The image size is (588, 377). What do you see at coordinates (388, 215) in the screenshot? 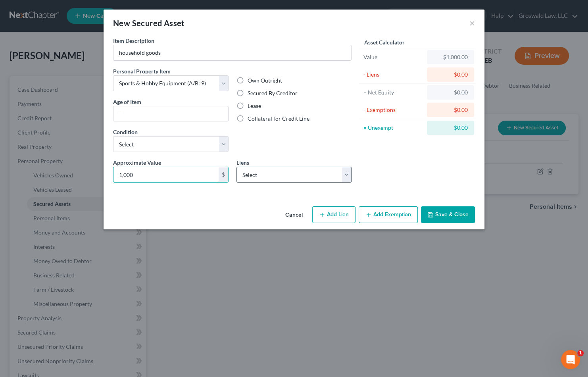
I see `button: Add Exemption` at bounding box center [388, 215].